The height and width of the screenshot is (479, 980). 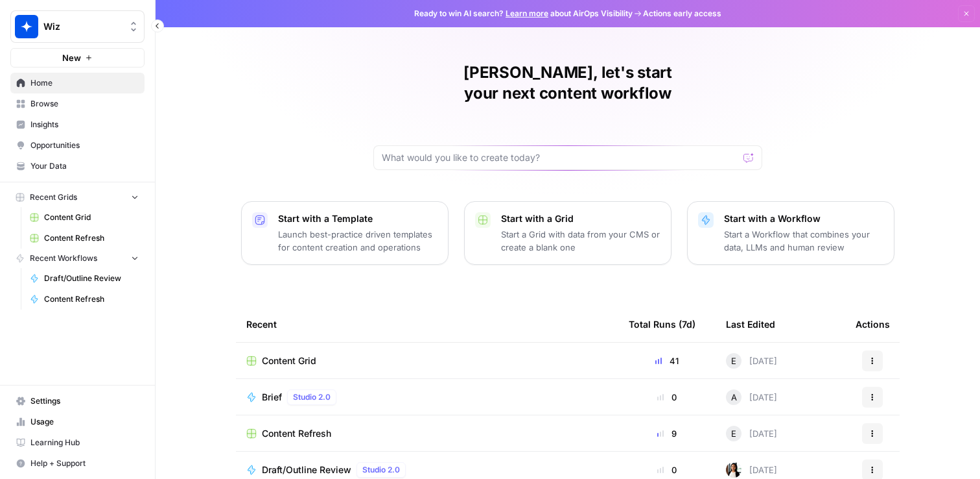 What do you see at coordinates (77, 124) in the screenshot?
I see `a: Insights` at bounding box center [77, 124].